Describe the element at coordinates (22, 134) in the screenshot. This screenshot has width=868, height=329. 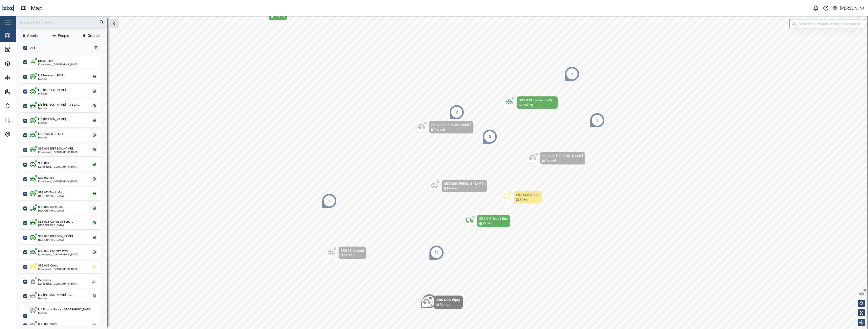
I see `div: Settings` at that location.